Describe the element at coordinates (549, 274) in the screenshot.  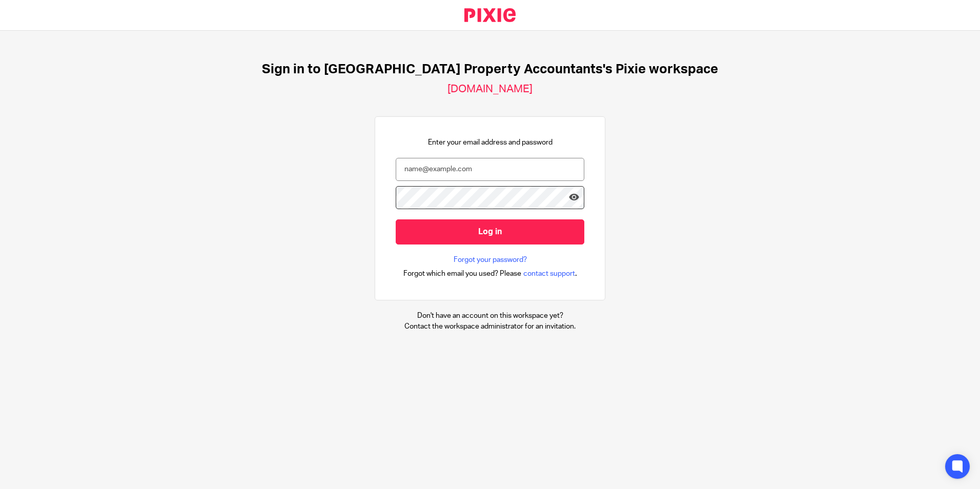
I see `span: contact support` at that location.